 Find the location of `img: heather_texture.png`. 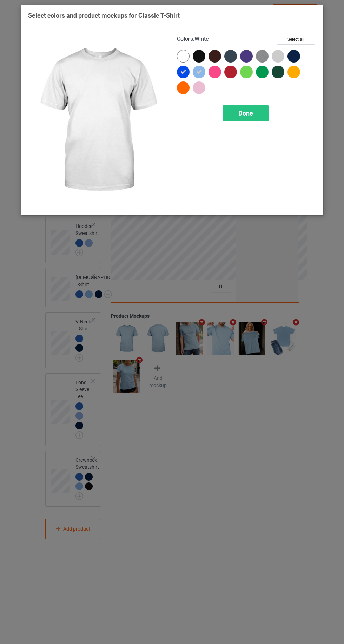

img: heather_texture.png is located at coordinates (262, 56).